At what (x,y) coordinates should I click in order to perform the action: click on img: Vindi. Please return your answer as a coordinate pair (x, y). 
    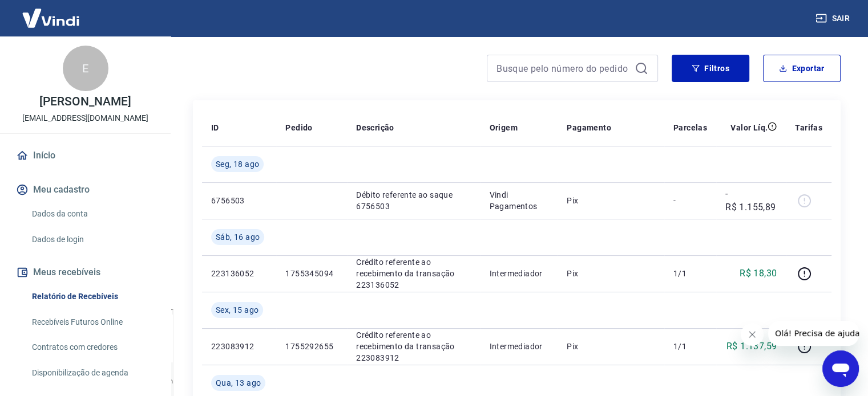
    Looking at the image, I should click on (51, 17).